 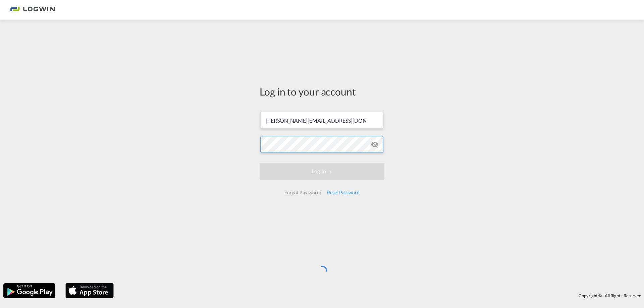 What do you see at coordinates (322, 120) in the screenshot?
I see `input: Enter email/phone number` at bounding box center [322, 120].